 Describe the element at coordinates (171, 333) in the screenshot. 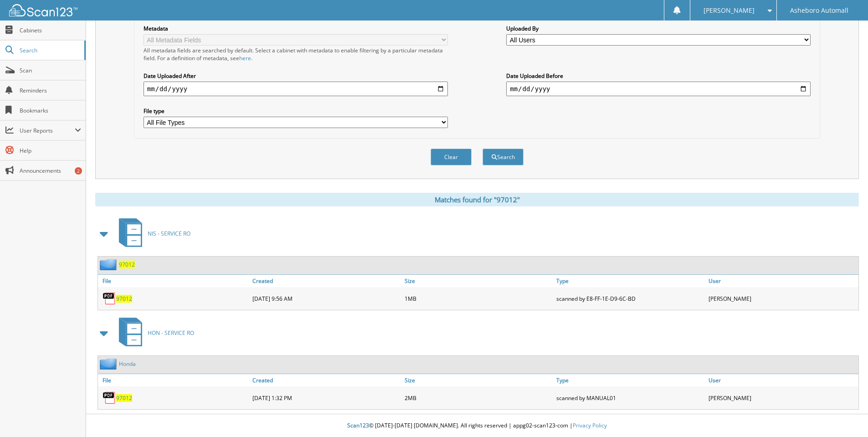

I see `span: HON - SERVICE RO` at that location.